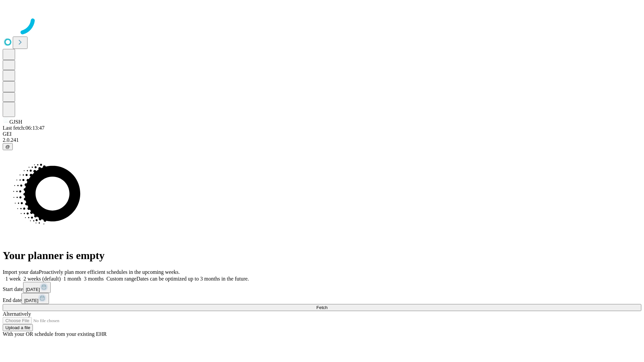  Describe the element at coordinates (109, 272) in the screenshot. I see `span: Proactively plan more efficient schedules in the upcoming weeks.` at that location.